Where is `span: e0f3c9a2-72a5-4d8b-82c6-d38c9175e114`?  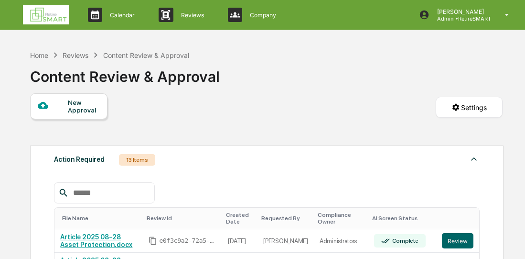 span: e0f3c9a2-72a5-4d8b-82c6-d38c9175e114 is located at coordinates (188, 240).